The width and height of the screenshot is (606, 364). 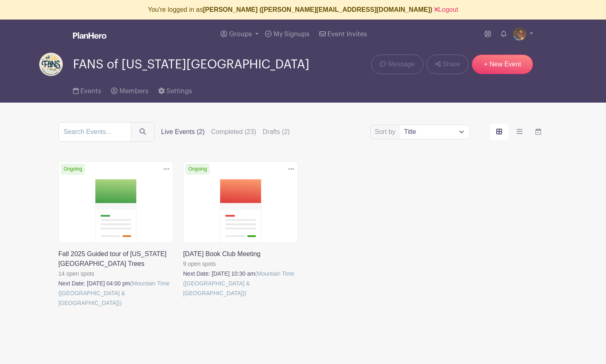 I want to click on span: Groups, so click(x=241, y=34).